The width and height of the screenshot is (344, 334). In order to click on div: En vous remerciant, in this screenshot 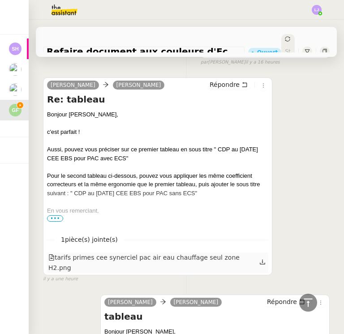, I will do `click(158, 211)`.